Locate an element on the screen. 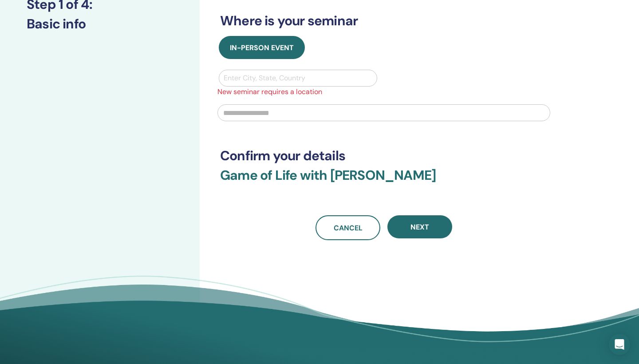  div: Open Intercom Messenger is located at coordinates (619, 344).